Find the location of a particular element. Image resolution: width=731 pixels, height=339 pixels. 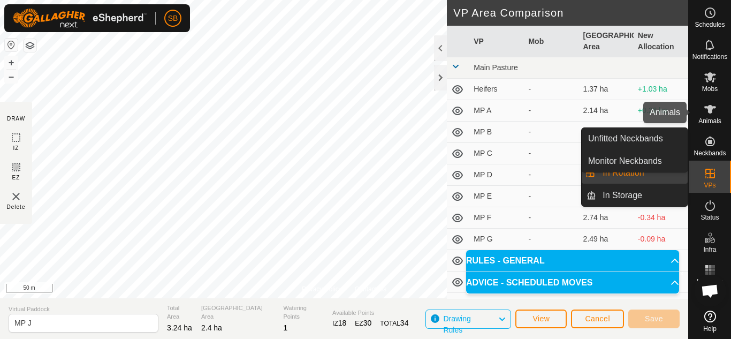

span: Help is located at coordinates (710, 329).